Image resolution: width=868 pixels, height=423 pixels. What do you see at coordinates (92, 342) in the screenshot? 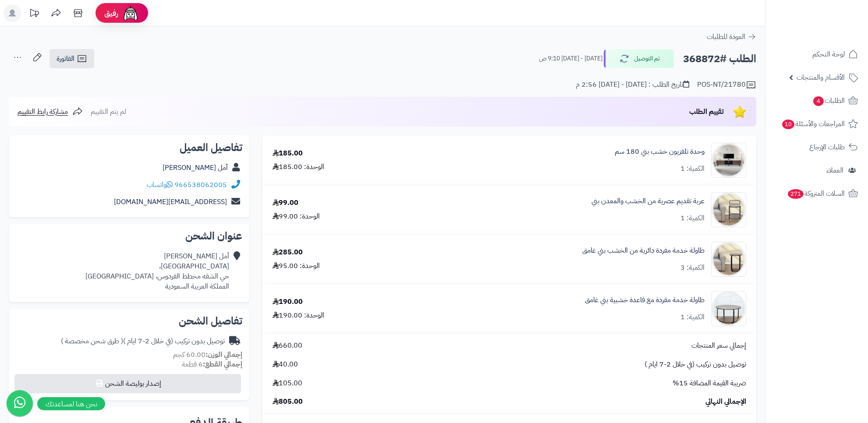
I see `span: ( طرق شحن مخصصة )` at bounding box center [92, 342].